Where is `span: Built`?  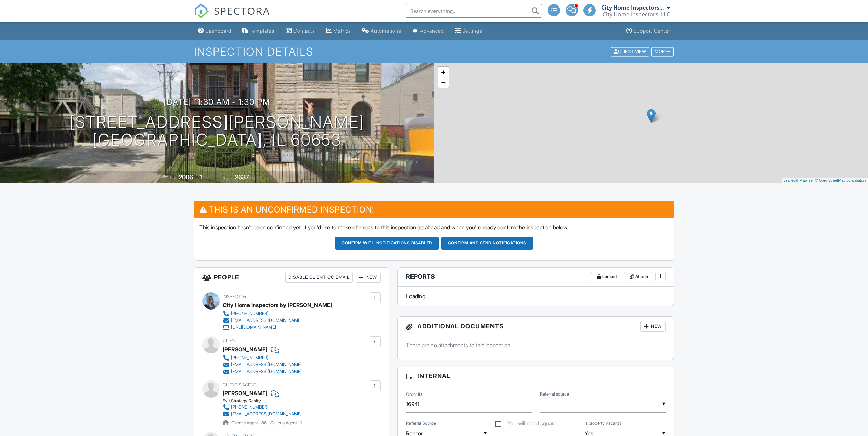 span: Built is located at coordinates (174, 178).